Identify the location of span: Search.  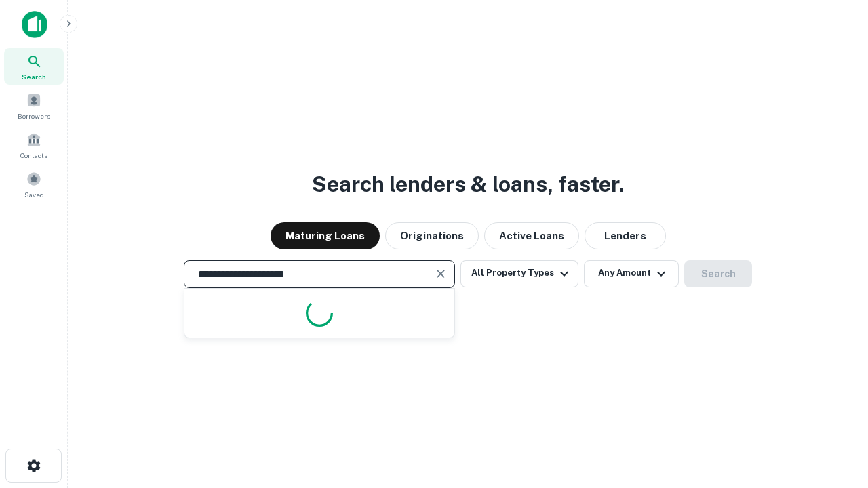
(34, 77).